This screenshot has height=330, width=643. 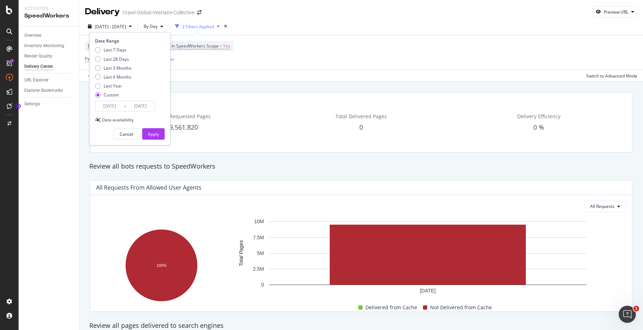 I want to click on div: Delivery, so click(x=102, y=12).